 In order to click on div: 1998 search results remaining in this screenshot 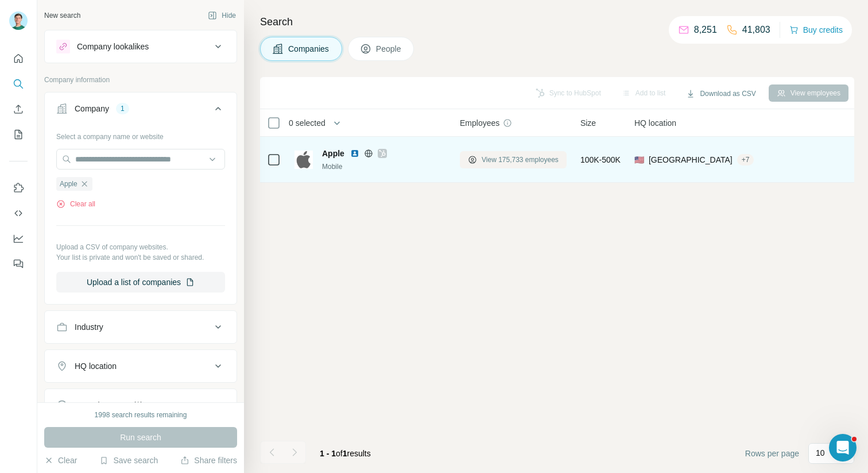, I will do `click(141, 415)`.